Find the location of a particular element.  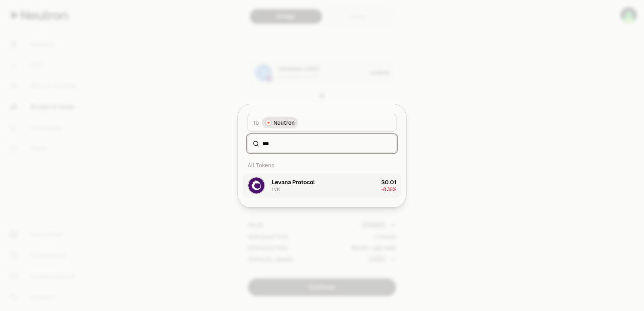

div: All Tokens is located at coordinates (322, 165).